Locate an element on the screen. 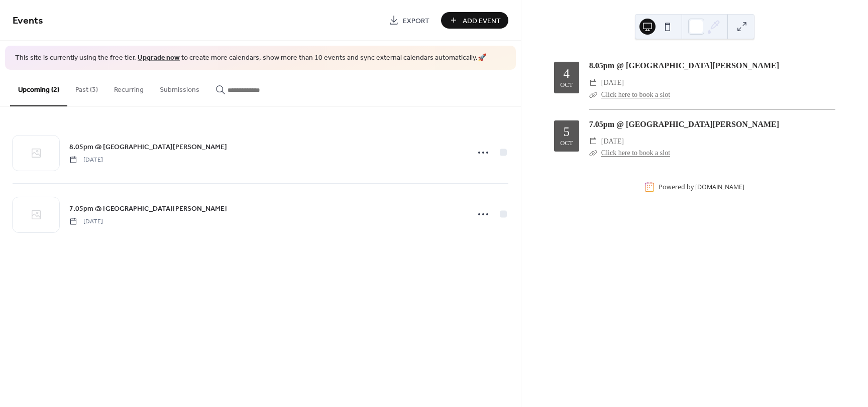  div: 5 is located at coordinates (566, 131).